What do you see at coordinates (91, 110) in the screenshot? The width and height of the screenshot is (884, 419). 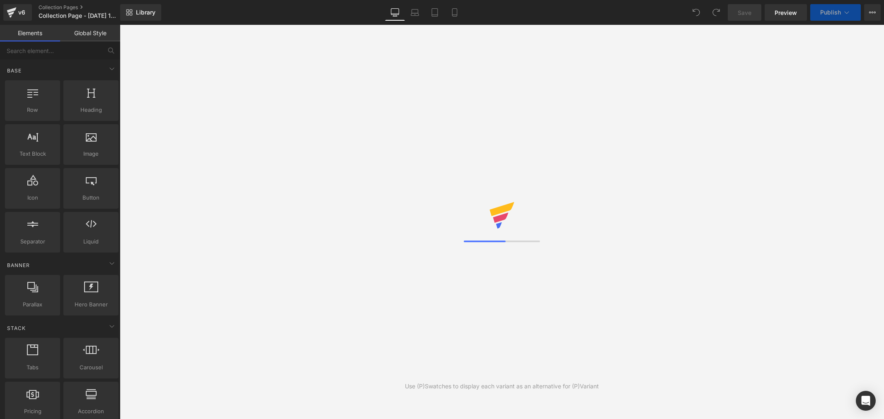 I see `span: Heading` at bounding box center [91, 110].